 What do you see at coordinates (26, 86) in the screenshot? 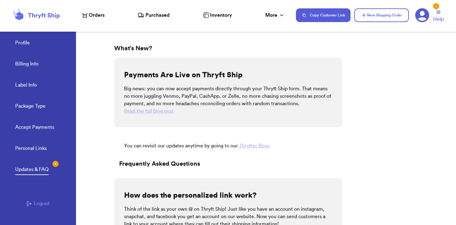
I see `a: Label Info` at bounding box center [26, 86].